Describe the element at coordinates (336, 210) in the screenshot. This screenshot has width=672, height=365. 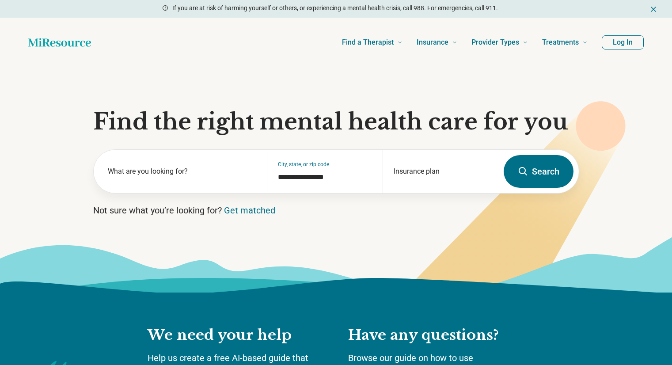
I see `p: Not sure what you’re looking for?` at that location.